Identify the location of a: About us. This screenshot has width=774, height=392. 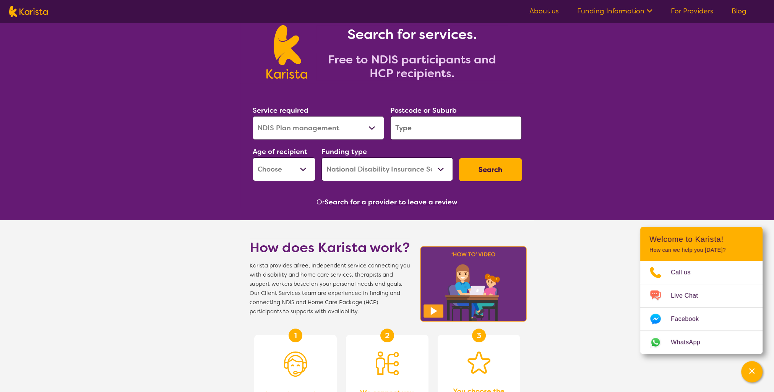
(544, 11).